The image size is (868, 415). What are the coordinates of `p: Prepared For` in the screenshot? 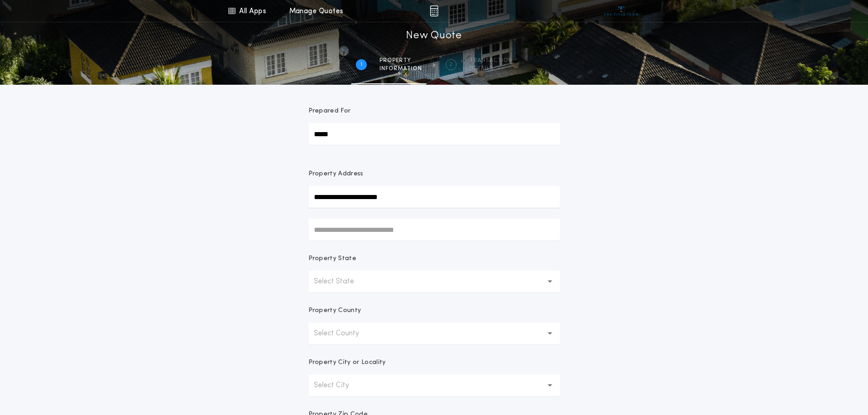 It's located at (329, 111).